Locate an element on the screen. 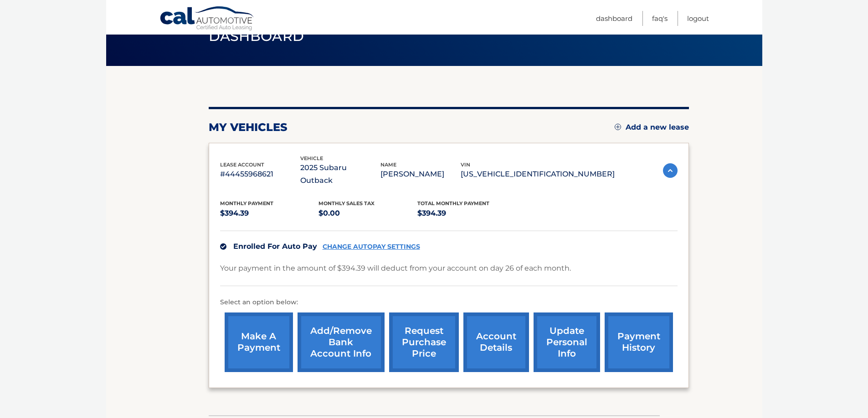 The height and width of the screenshot is (418, 868). a: make a payment is located at coordinates (259, 342).